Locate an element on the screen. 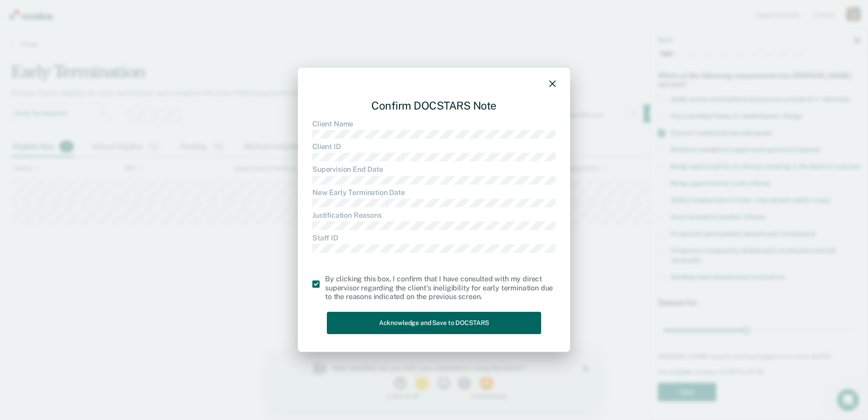  div: 1 - Not at all is located at coordinates (104, 43).